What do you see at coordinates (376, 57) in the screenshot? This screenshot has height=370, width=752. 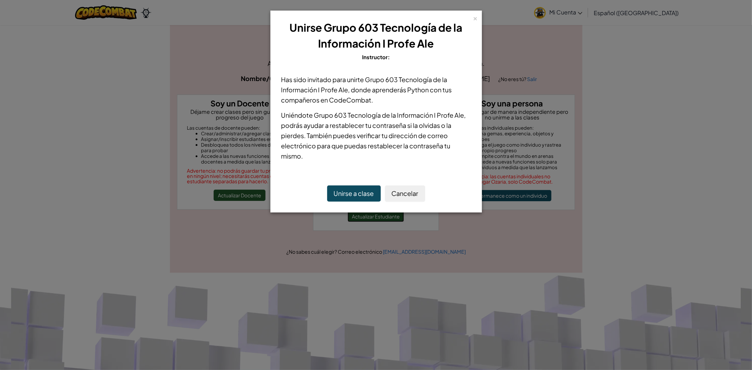 I see `span: Instructor:` at bounding box center [376, 57].